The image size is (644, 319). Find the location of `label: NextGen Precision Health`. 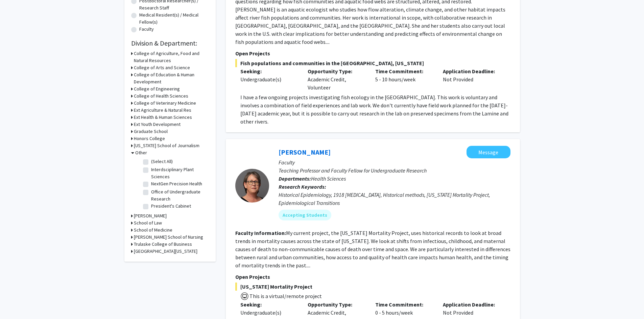

label: NextGen Precision Health is located at coordinates (176, 184).